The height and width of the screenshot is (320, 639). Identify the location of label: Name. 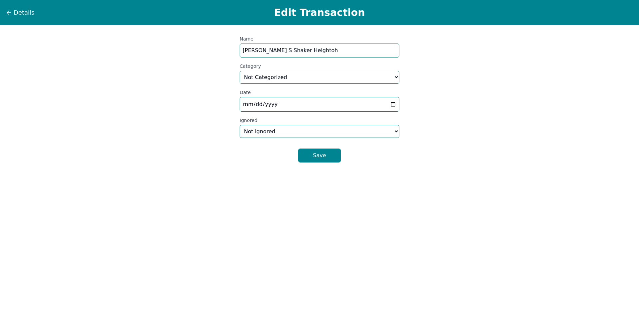
(319, 39).